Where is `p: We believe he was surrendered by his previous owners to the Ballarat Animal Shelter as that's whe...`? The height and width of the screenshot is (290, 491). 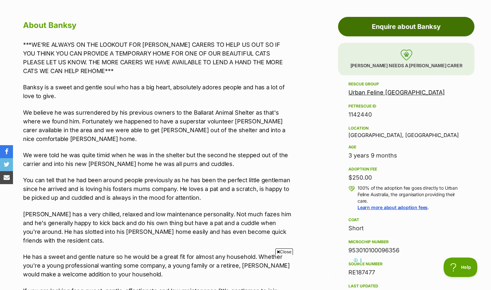 p: We believe he was surrendered by his previous owners to the Ballarat Animal Shelter as that's whe... is located at coordinates (157, 126).